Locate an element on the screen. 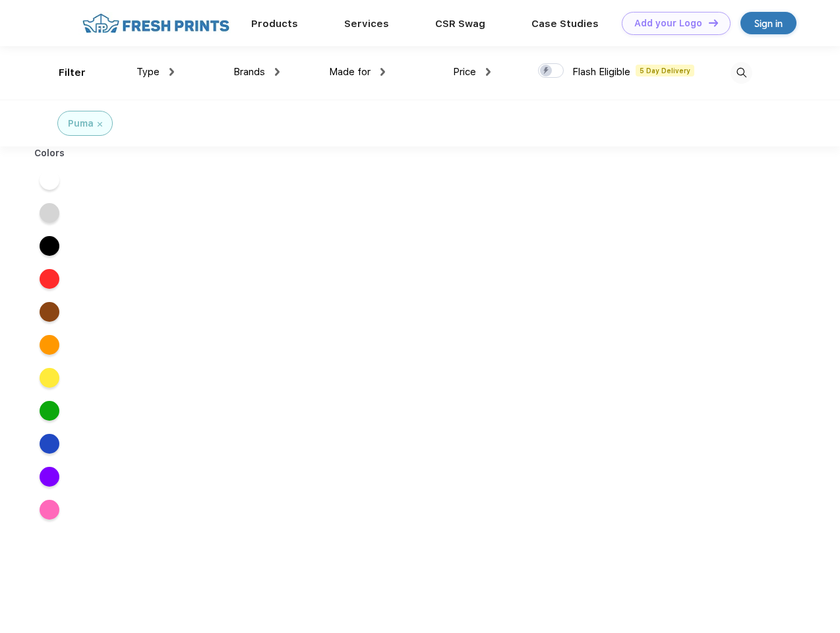 The width and height of the screenshot is (840, 633). div: Filter is located at coordinates (72, 73).